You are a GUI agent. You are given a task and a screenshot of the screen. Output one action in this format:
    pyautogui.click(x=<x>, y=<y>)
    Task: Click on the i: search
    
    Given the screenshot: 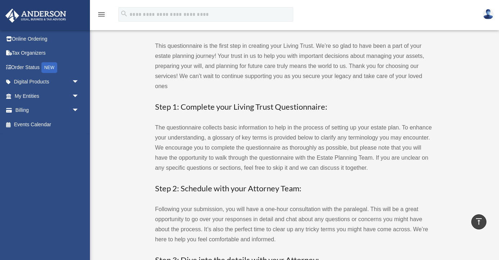 What is the action you would take?
    pyautogui.click(x=124, y=14)
    